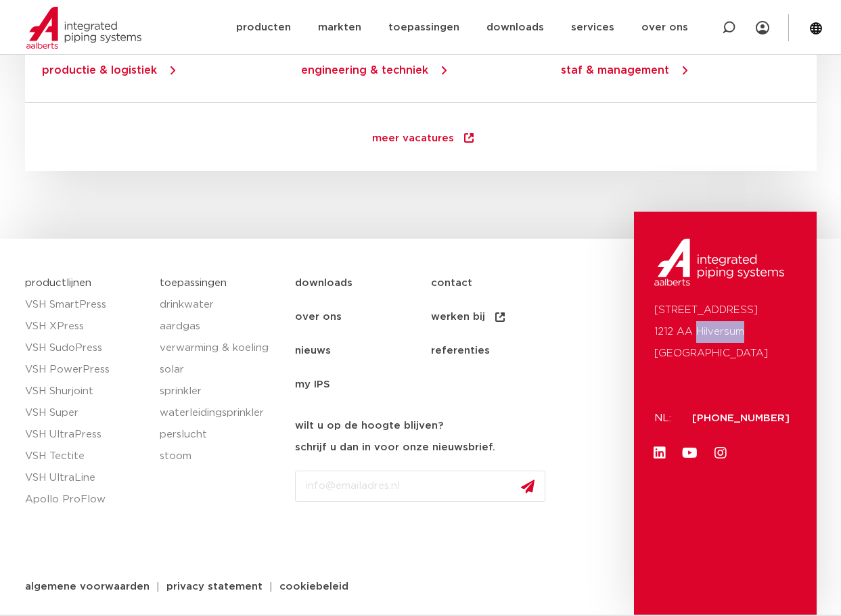 The image size is (841, 616). Describe the element at coordinates (364, 70) in the screenshot. I see `a: engineering & techniek` at that location.